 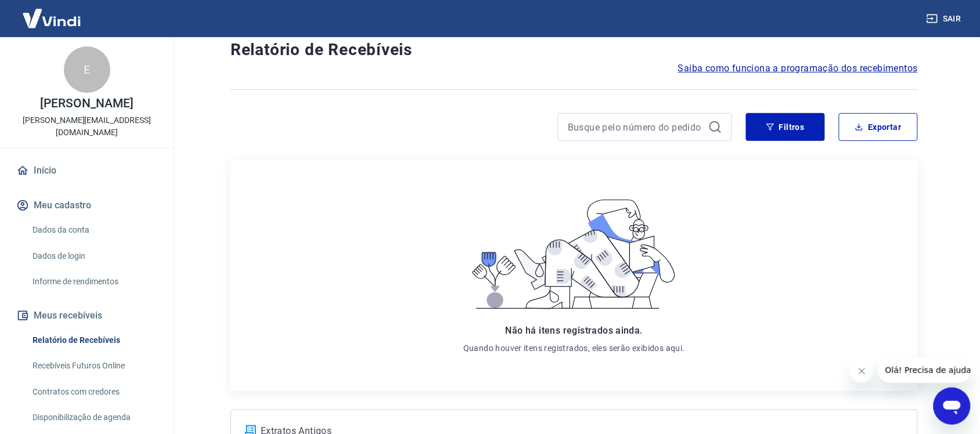 What do you see at coordinates (574, 50) in the screenshot?
I see `h4: Relatório de Recebíveis` at bounding box center [574, 50].